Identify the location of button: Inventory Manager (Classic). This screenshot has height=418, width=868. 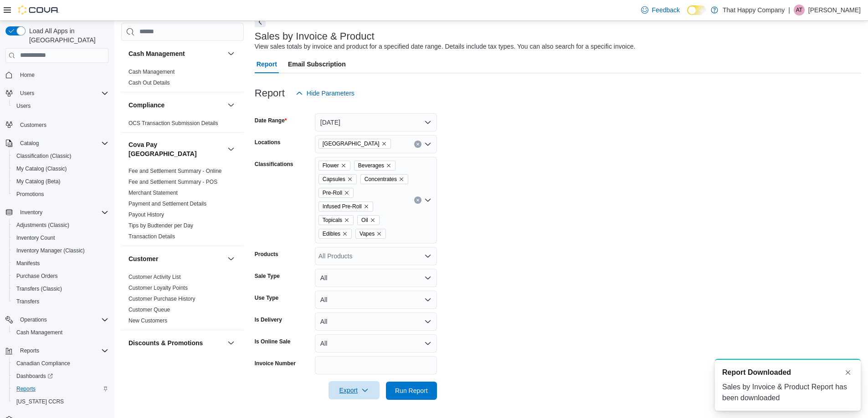
(60, 250).